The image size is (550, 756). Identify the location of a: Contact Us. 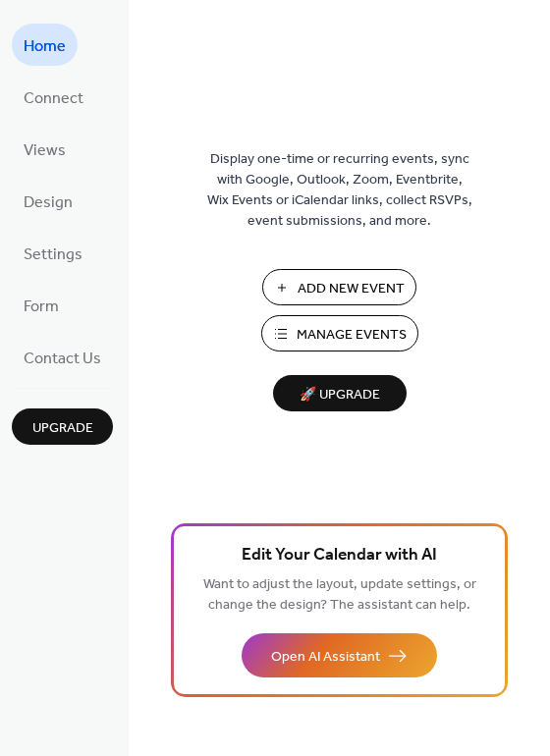
(62, 357).